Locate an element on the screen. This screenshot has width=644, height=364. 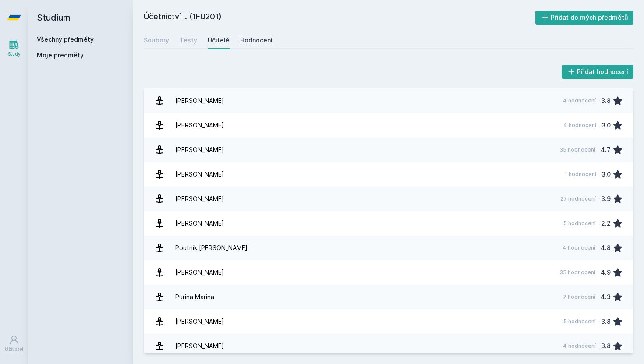
div: Soubory is located at coordinates (156, 41).